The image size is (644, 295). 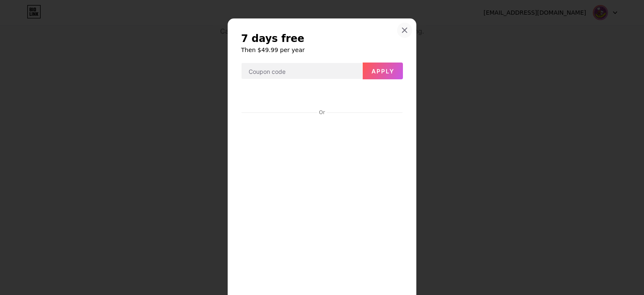 I want to click on span: Apply, so click(x=383, y=71).